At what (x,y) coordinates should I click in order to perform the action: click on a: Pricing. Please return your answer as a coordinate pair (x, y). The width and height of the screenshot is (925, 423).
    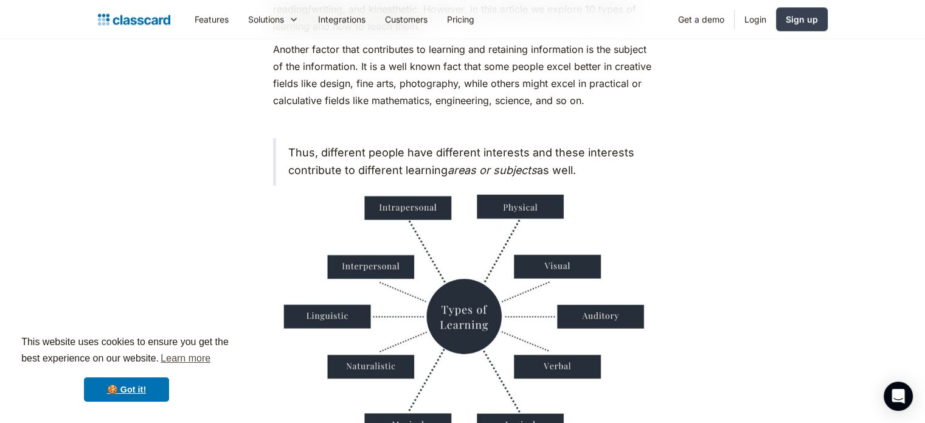
    Looking at the image, I should click on (460, 19).